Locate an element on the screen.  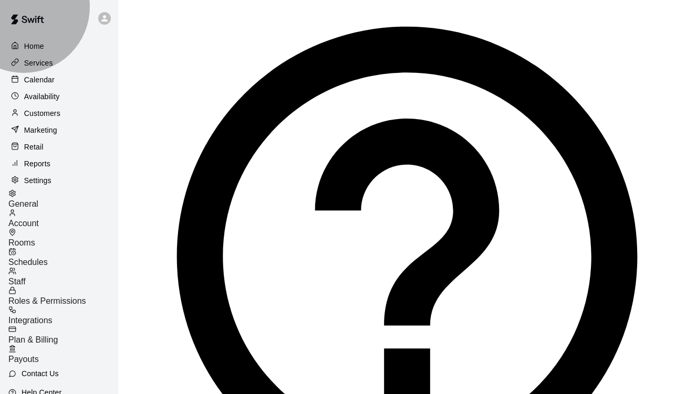
div: Retail is located at coordinates (59, 147).